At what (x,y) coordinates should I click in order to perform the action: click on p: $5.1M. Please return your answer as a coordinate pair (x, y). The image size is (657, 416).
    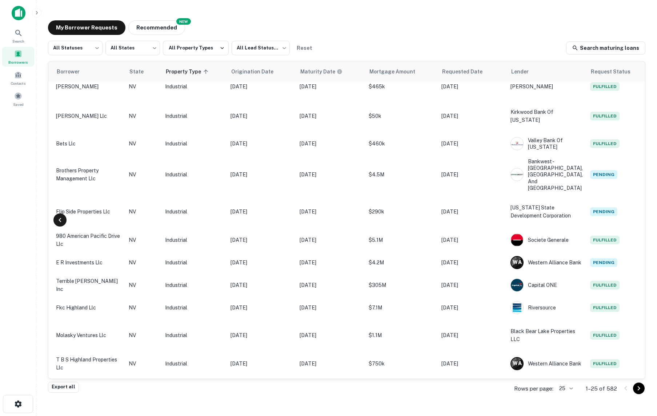
    Looking at the image, I should click on (401, 240).